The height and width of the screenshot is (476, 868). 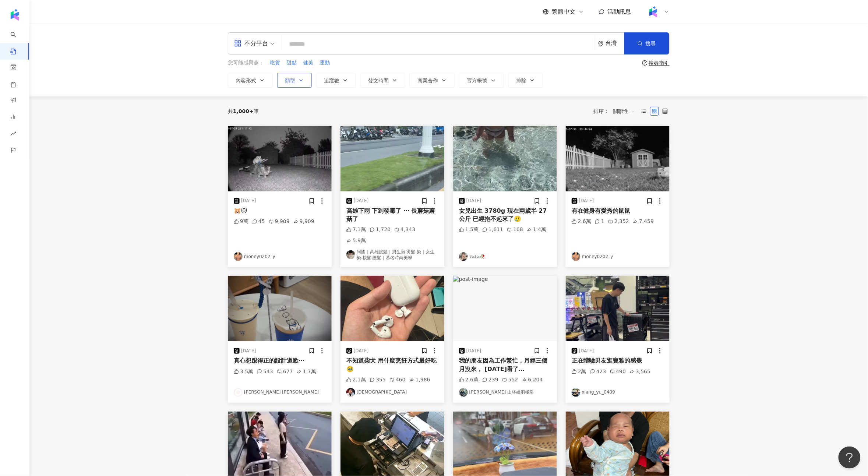 I want to click on a: KOL Avatarxiang_yu_0409, so click(x=618, y=392).